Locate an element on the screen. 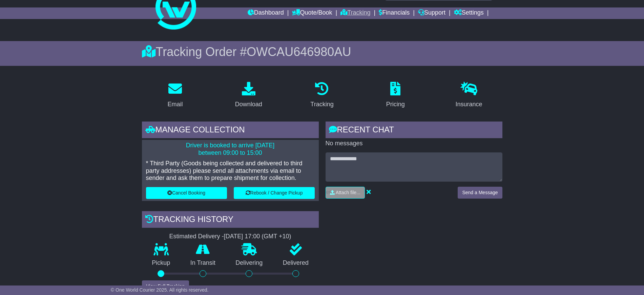 Image resolution: width=644 pixels, height=295 pixels. a: Quote/Book is located at coordinates (312, 13).